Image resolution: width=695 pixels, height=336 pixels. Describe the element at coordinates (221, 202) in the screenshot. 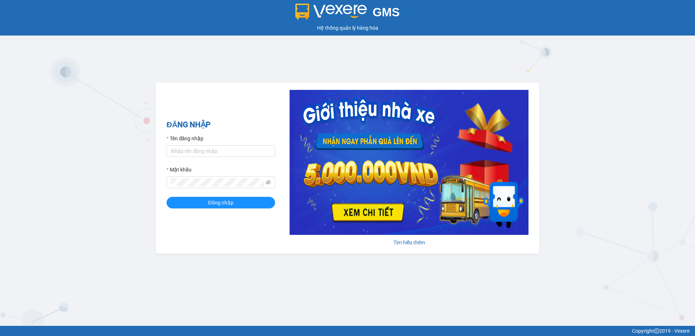

I see `span: Đăng nhập` at that location.